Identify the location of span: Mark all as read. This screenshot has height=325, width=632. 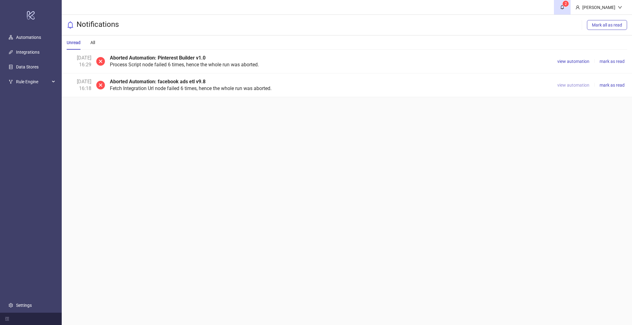
(607, 25).